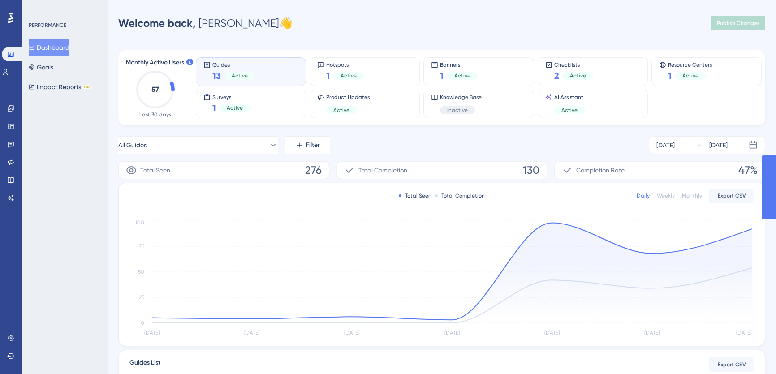 The image size is (776, 374). Describe the element at coordinates (155, 63) in the screenshot. I see `span: Monthly Active Users` at that location.